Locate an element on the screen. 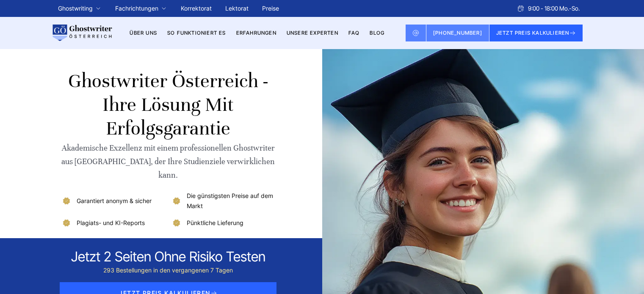 This screenshot has height=294, width=644. button: JETZT PREIS KALKULIEREN is located at coordinates (536, 33).